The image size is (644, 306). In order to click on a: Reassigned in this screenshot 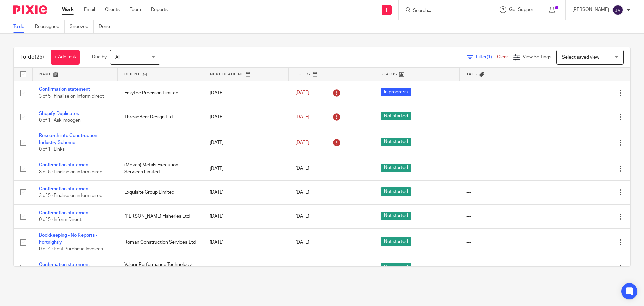, I will do `click(49, 26)`.